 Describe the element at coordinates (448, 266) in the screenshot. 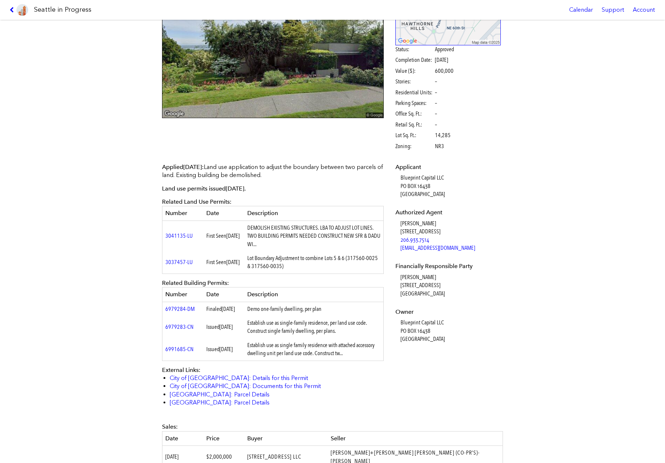

I see `dt: Financially Responsible Party` at that location.